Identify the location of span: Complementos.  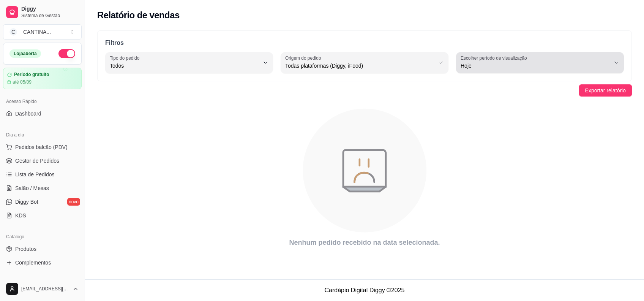
(33, 263).